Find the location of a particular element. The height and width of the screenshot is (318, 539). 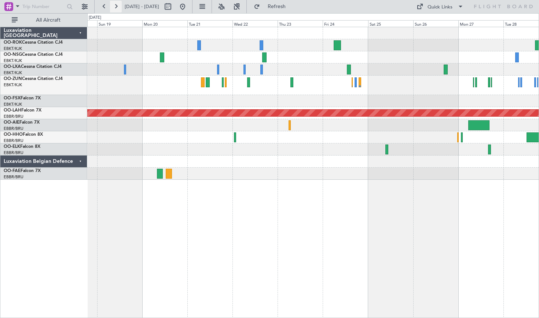

span: OO-LXA is located at coordinates (12, 67).